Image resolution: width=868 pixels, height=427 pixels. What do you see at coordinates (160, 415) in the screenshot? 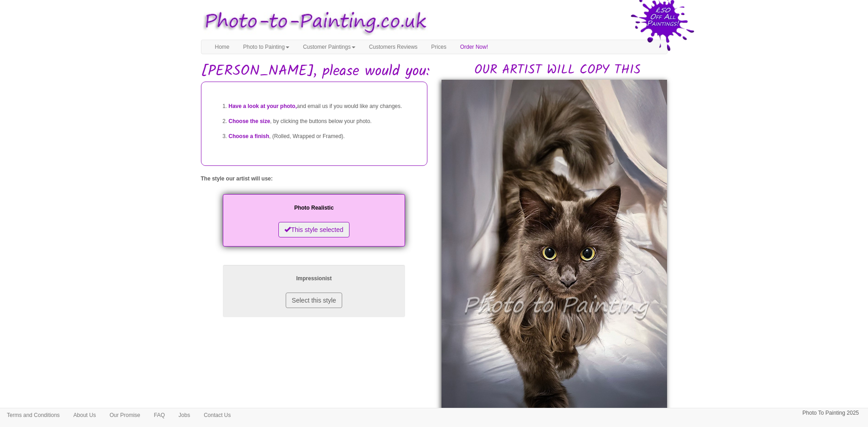
I see `a: FAQ` at bounding box center [160, 415].